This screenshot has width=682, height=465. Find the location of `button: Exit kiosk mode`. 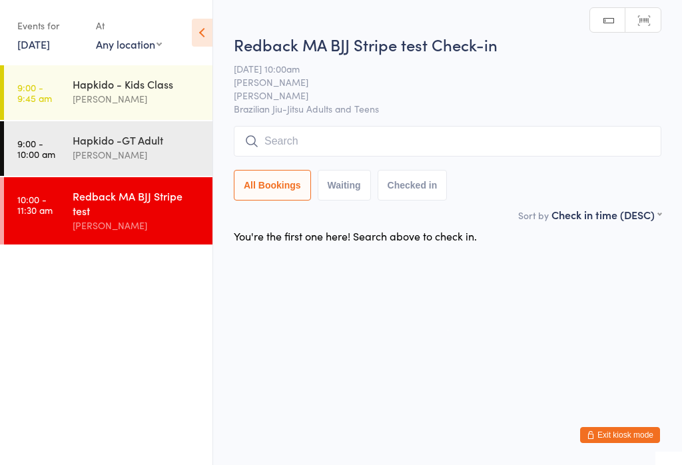

button: Exit kiosk mode is located at coordinates (620, 435).